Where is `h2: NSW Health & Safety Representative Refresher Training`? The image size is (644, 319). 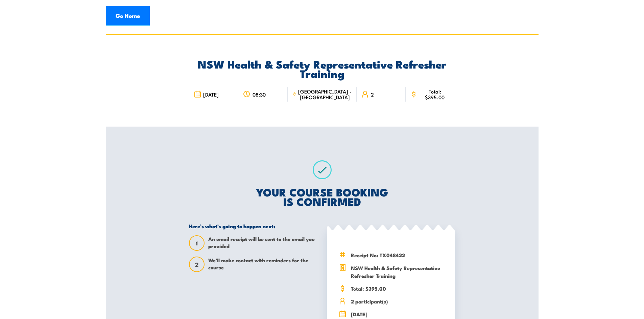
h2: NSW Health & Safety Representative Refresher Training is located at coordinates (322, 68).